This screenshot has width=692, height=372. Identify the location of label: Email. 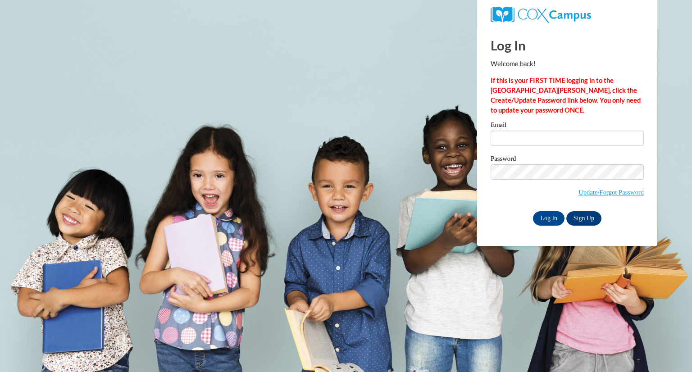
(567, 126).